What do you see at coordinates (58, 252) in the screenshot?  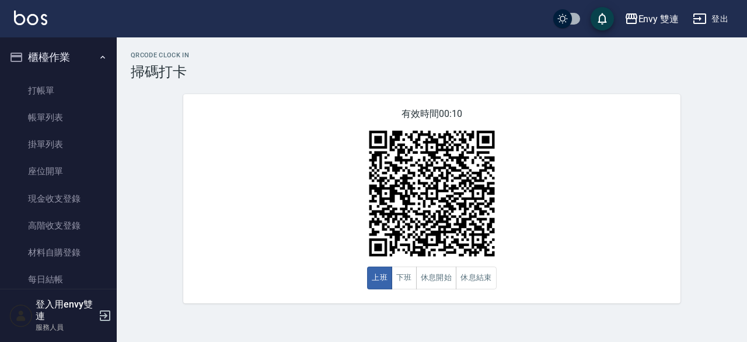 I see `a: 材料自購登錄` at bounding box center [58, 252].